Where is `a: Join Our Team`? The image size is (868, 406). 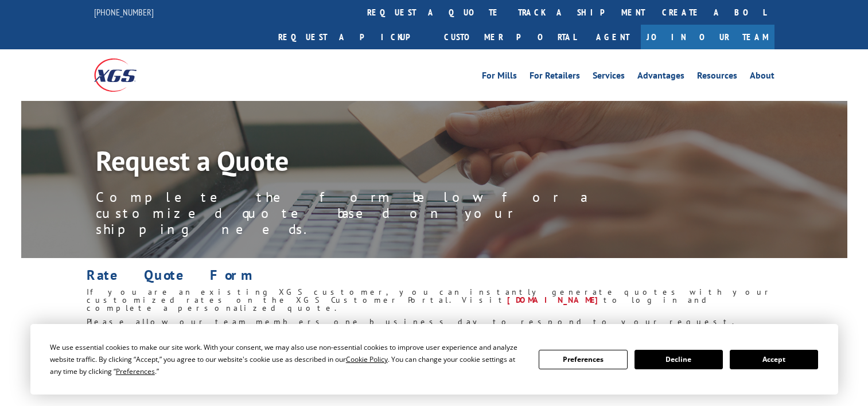 a: Join Our Team is located at coordinates (707, 37).